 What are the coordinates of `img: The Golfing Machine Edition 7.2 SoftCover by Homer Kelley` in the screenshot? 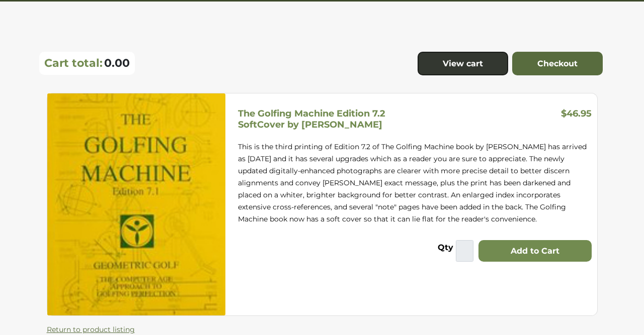 It's located at (136, 204).